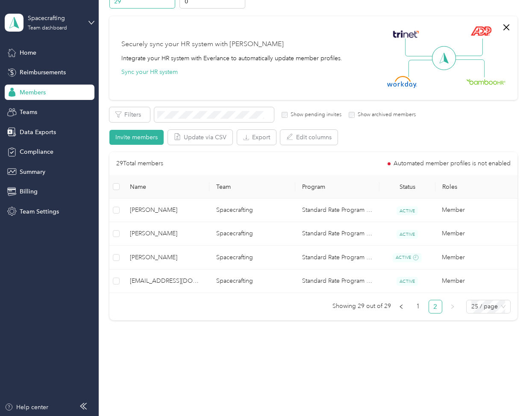  I want to click on button: right, so click(453, 307).